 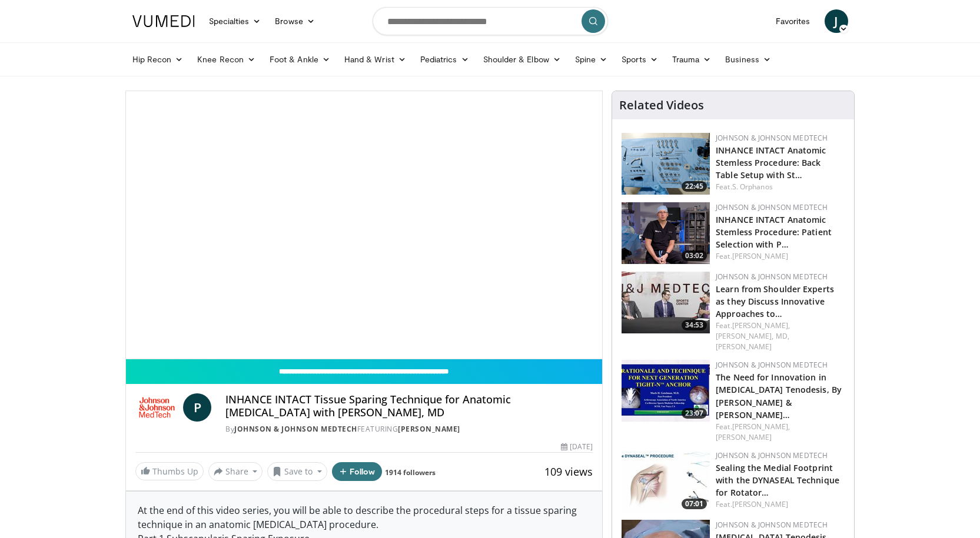 What do you see at coordinates (778, 480) in the screenshot?
I see `a: Sealing the Medial Footprint with the DYNASEAL Technique for Rotator…` at bounding box center [778, 480].